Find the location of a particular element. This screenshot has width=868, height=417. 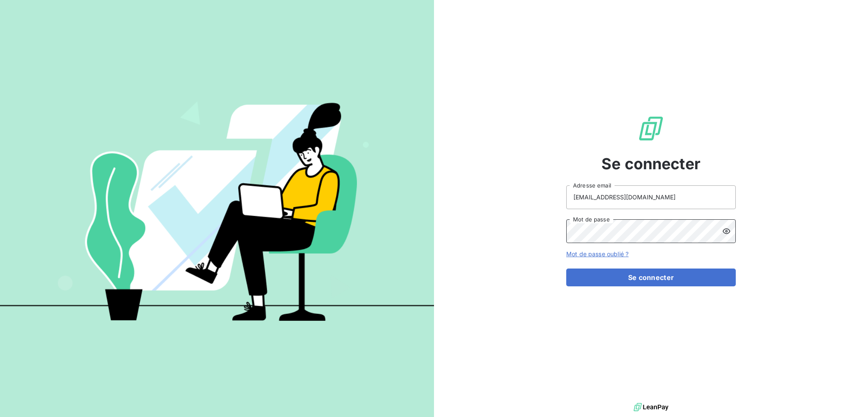

span: Se connecter is located at coordinates (651, 164).